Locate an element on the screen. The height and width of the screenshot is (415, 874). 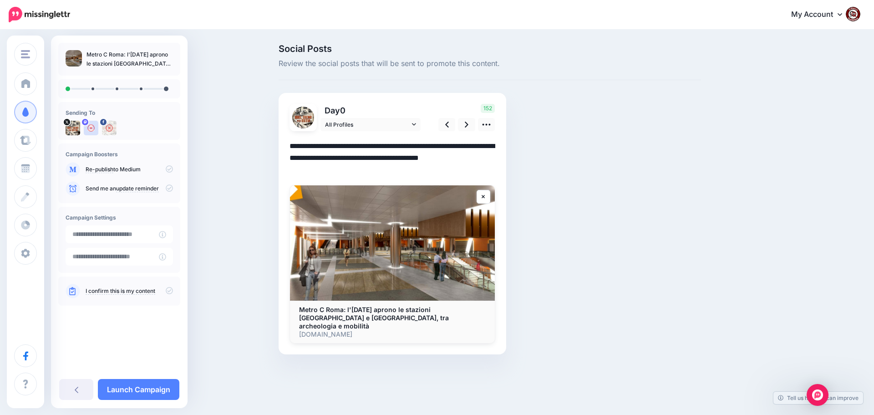
img: menu.png is located at coordinates (25, 54).